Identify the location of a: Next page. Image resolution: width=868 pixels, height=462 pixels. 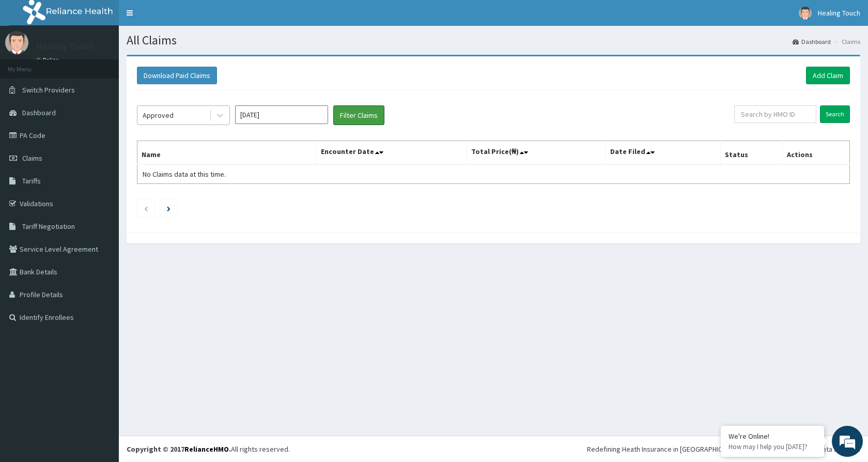
(168, 208).